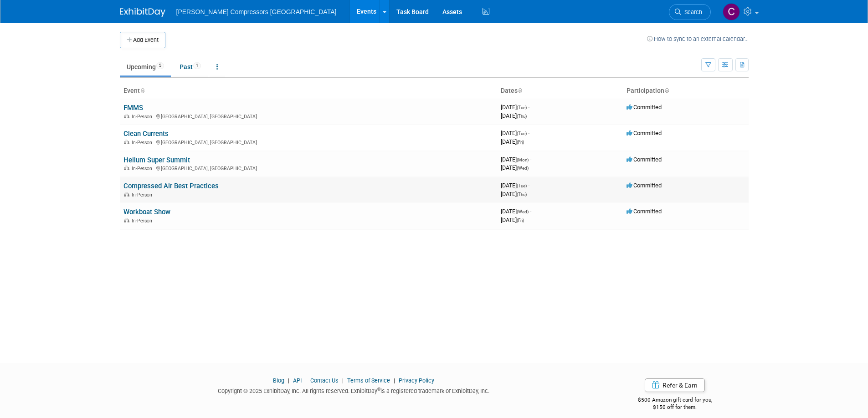 The width and height of the screenshot is (868, 418). What do you see at coordinates (325, 380) in the screenshot?
I see `a: Contact Us` at bounding box center [325, 380].